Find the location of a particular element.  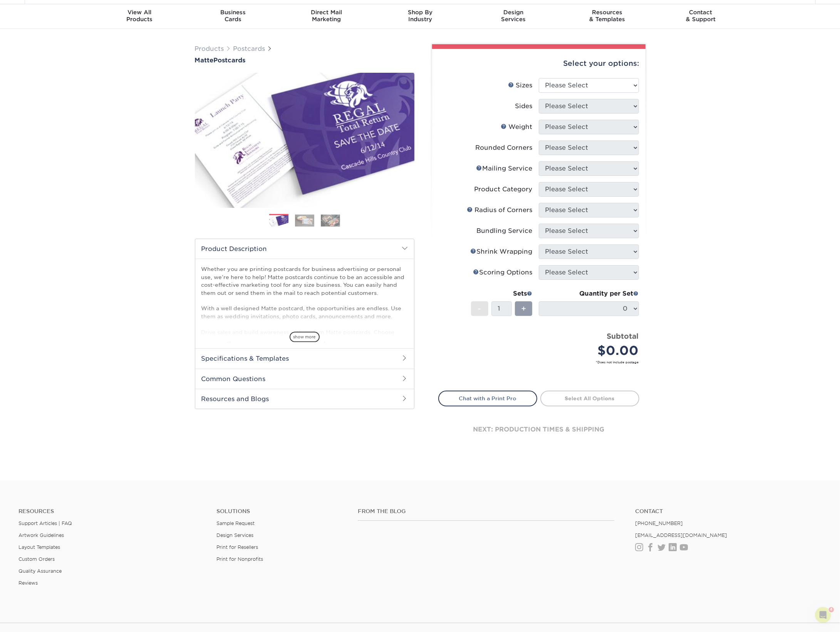

div: Quantity per Set is located at coordinates (589, 293).